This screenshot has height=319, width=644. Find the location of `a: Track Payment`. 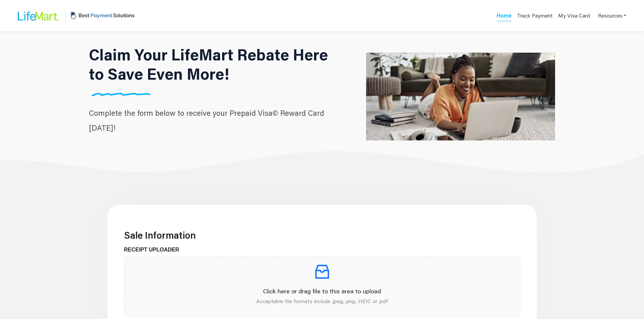

a: Track Payment is located at coordinates (535, 17).